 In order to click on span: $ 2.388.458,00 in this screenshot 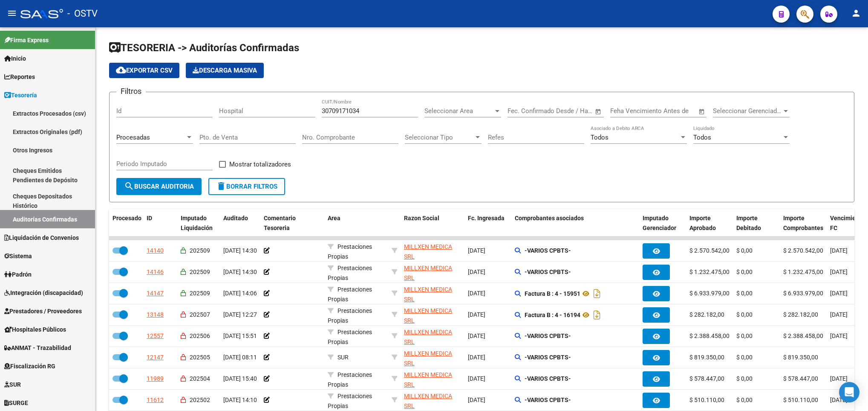, I will do `click(803, 336)`.